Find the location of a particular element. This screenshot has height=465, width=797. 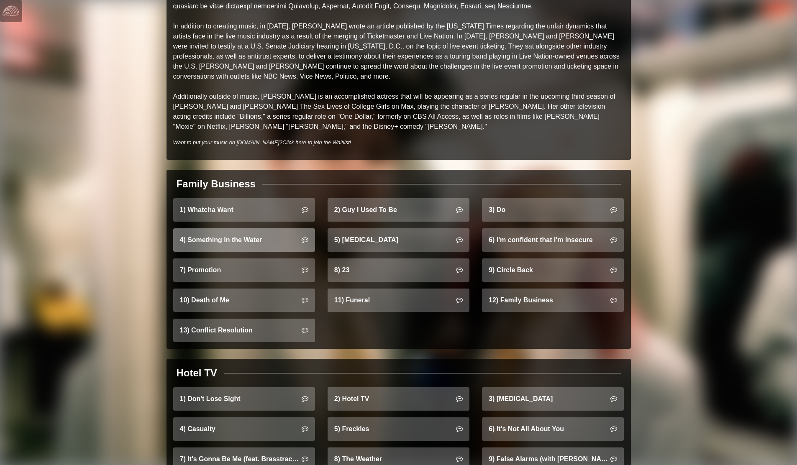

a: 13) Conflict Resolution is located at coordinates (244, 331).